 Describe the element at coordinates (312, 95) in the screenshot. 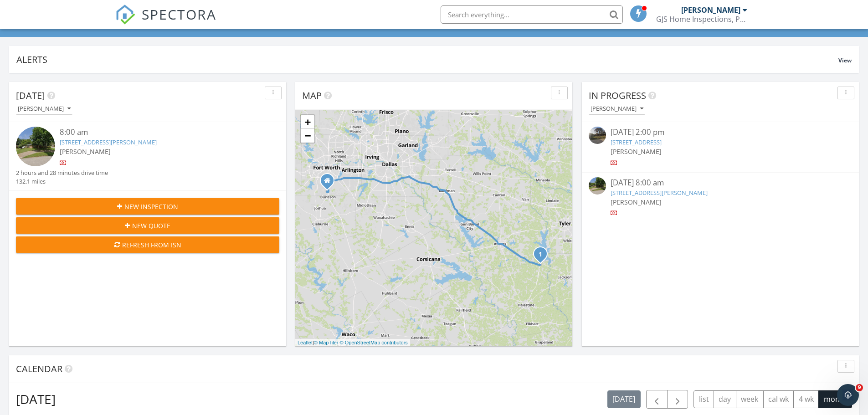

I see `span: Map` at that location.